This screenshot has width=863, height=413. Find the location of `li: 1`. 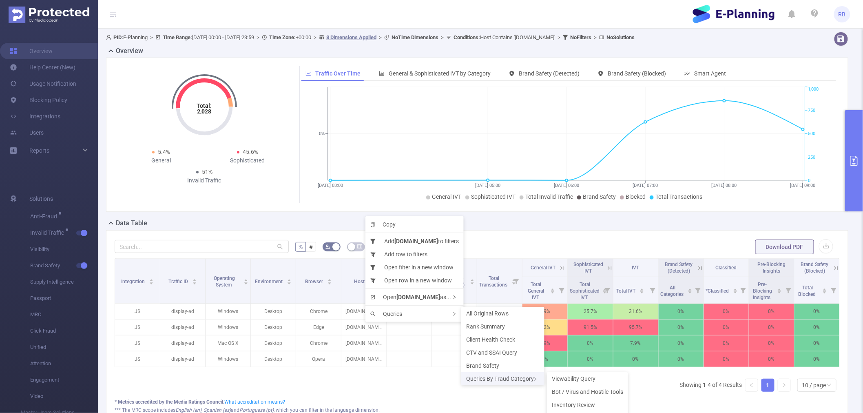

li: 1 is located at coordinates (768, 385).